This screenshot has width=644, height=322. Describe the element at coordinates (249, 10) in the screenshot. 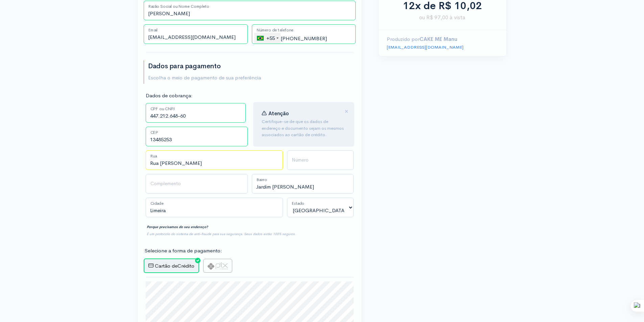

I see `input: Nome Completo` at that location.